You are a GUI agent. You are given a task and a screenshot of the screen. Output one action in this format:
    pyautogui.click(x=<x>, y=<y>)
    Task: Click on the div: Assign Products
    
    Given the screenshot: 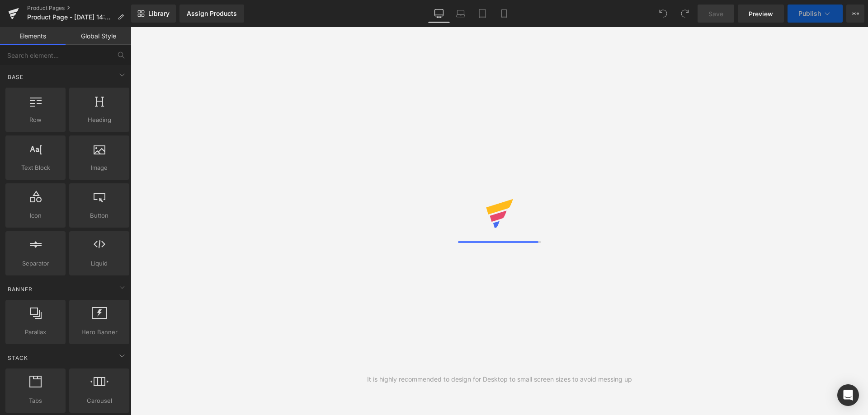 What is the action you would take?
    pyautogui.click(x=212, y=13)
    